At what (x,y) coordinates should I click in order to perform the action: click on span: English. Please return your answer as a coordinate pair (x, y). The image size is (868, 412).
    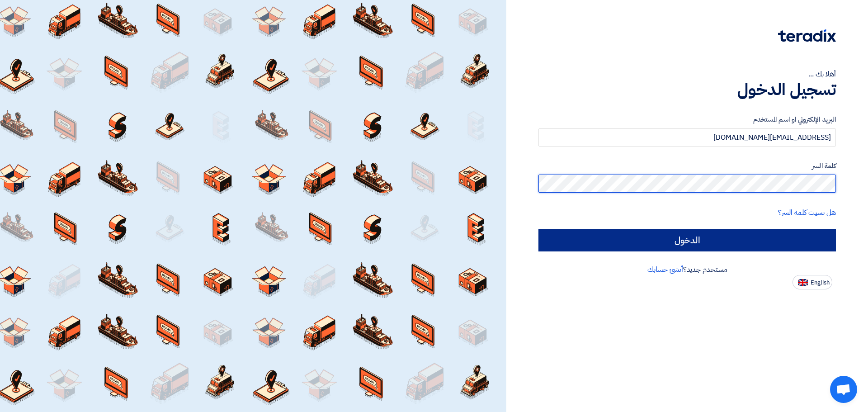
    Looking at the image, I should click on (820, 283).